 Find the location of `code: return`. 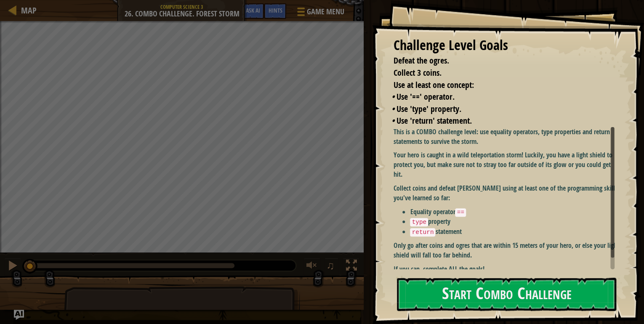

code: return is located at coordinates (423, 232).